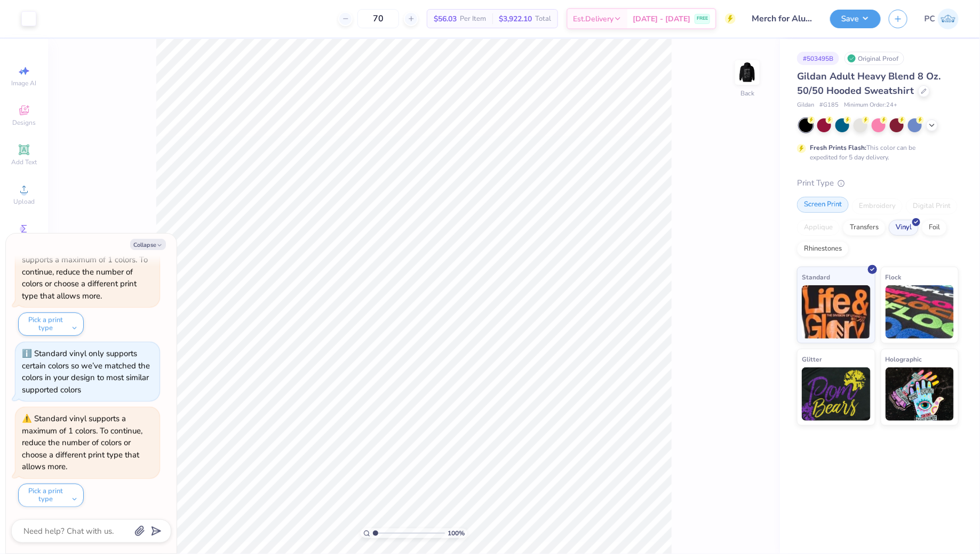  Describe the element at coordinates (456, 534) in the screenshot. I see `span: 100 %` at that location.